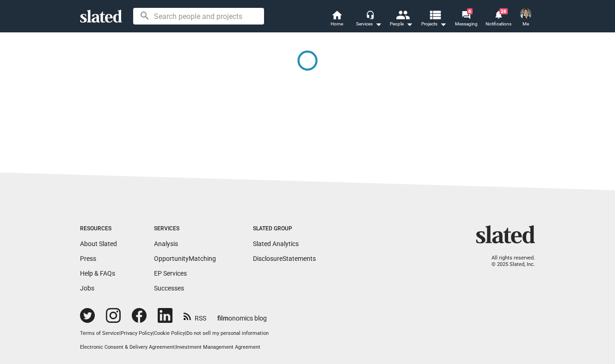 This screenshot has width=615, height=364. What do you see at coordinates (127, 347) in the screenshot?
I see `a: Electronic Consent & Delivery Agreement` at bounding box center [127, 347].